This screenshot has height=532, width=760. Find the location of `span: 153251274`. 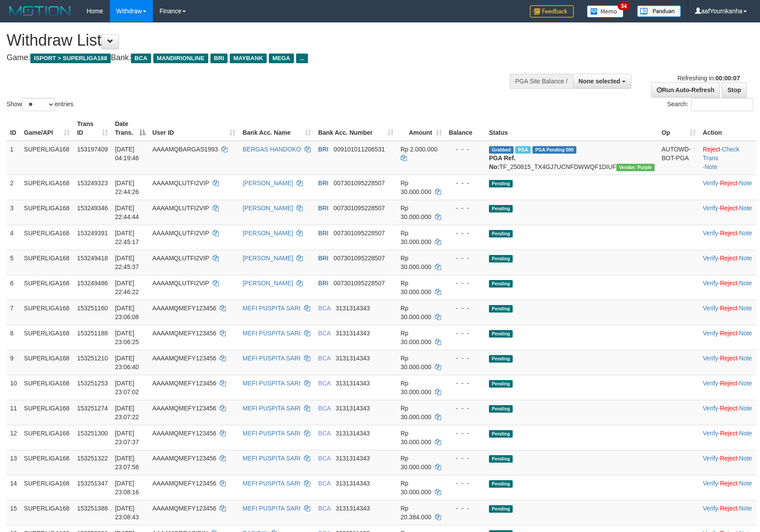

span: 153251274 is located at coordinates (92, 408).